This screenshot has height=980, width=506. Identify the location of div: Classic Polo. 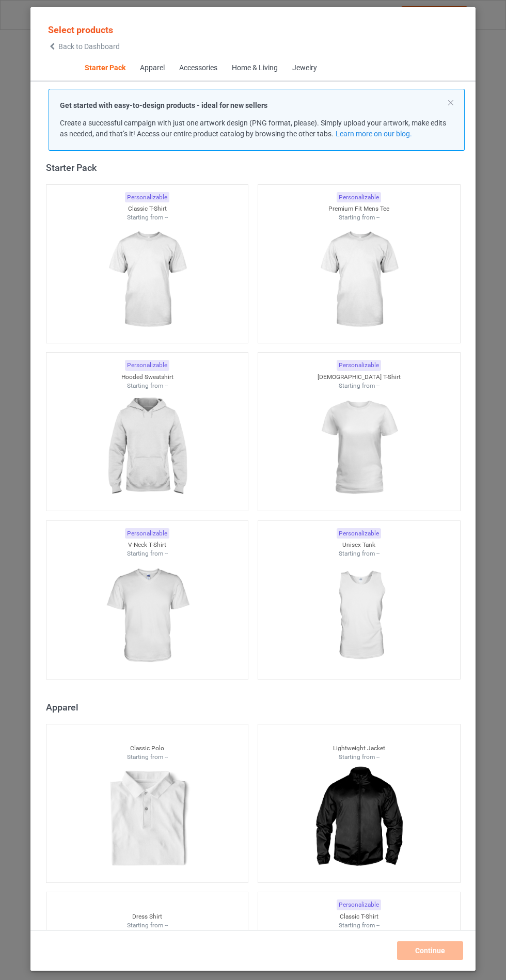
(147, 748).